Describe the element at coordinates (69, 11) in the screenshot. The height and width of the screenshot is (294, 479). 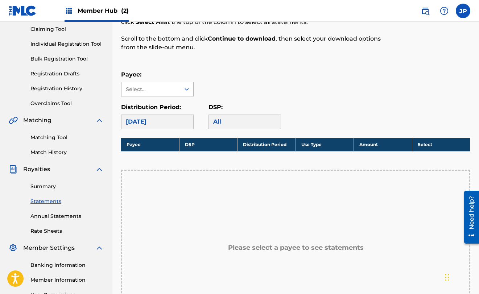
I see `img: Top Rightsholders` at that location.